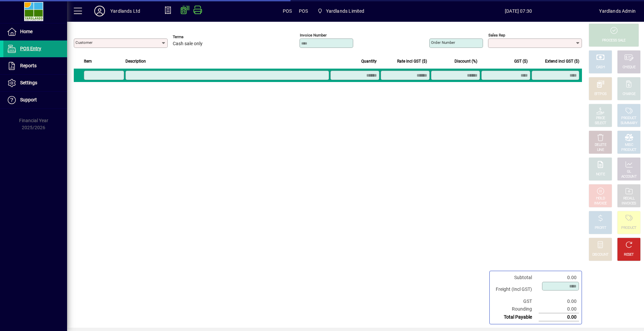  What do you see at coordinates (521, 61) in the screenshot?
I see `span: GST ($)` at bounding box center [521, 61].